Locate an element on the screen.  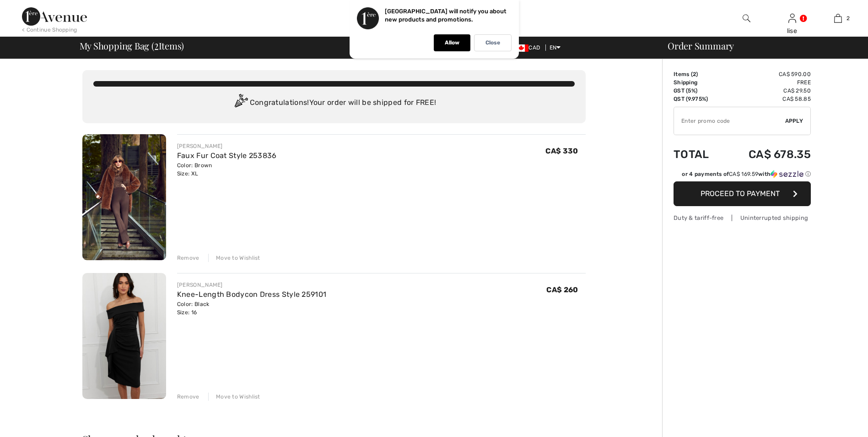
td: QST (9.975%) is located at coordinates (698, 99).